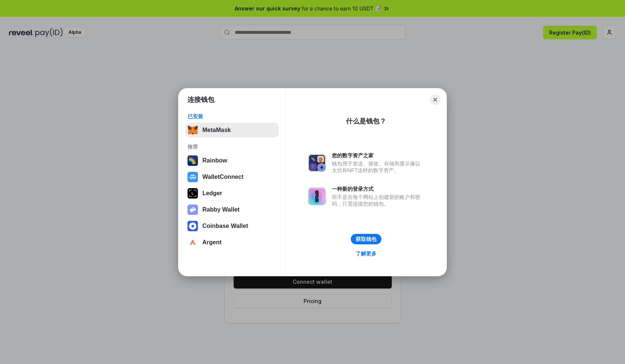  What do you see at coordinates (378, 201) in the screenshot?
I see `div: 而不是在每个网站上创建新的账户和密码，只需连接您的钱包。` at bounding box center [378, 201].